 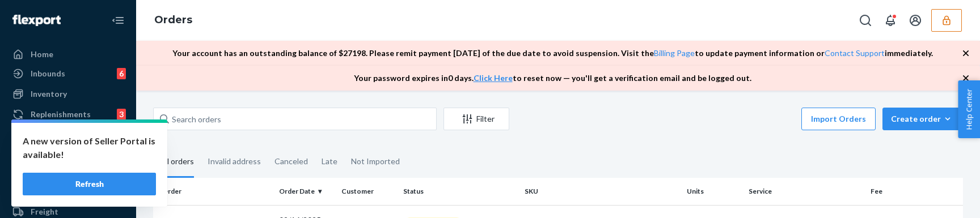 I want to click on span: Help Center, so click(x=969, y=109).